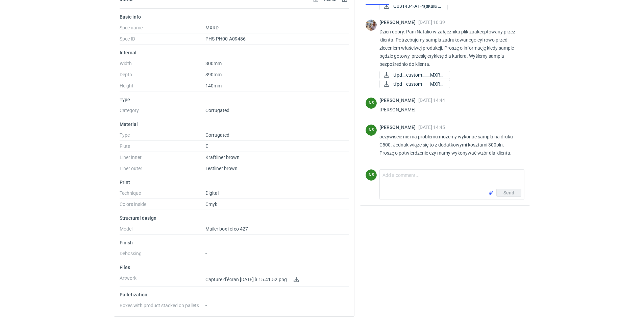  I want to click on dt: Flute, so click(162, 148).